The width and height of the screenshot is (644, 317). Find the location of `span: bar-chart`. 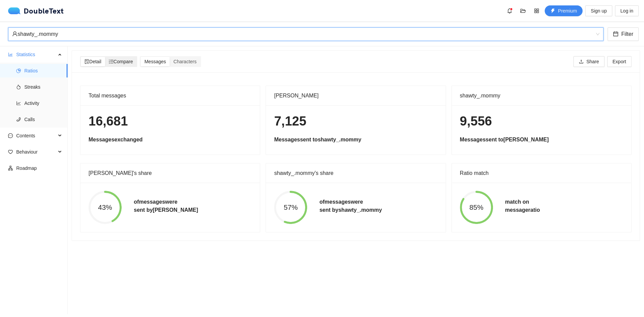

span: bar-chart is located at coordinates (11, 55).